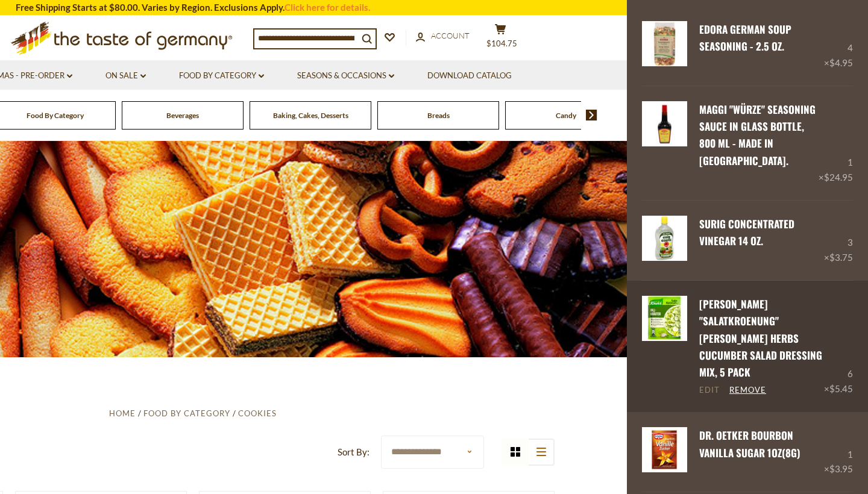 This screenshot has width=868, height=494. I want to click on div: 4 ×, so click(838, 46).